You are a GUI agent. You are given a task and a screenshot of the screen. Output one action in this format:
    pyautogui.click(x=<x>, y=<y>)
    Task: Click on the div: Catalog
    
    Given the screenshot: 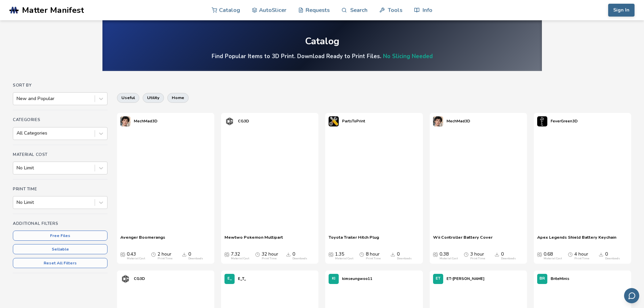 What is the action you would take?
    pyautogui.click(x=322, y=41)
    